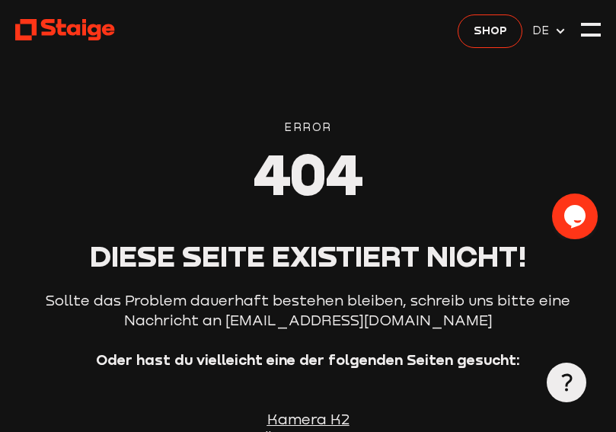 This screenshot has width=616, height=432. Describe the element at coordinates (490, 31) in the screenshot. I see `a: Shop` at that location.